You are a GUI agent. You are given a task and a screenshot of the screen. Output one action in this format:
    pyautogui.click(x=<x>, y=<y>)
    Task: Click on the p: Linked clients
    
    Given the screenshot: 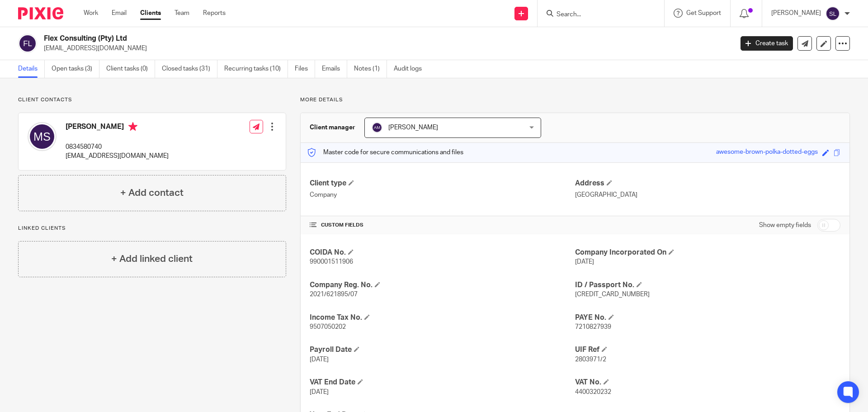 What is the action you would take?
    pyautogui.click(x=152, y=228)
    